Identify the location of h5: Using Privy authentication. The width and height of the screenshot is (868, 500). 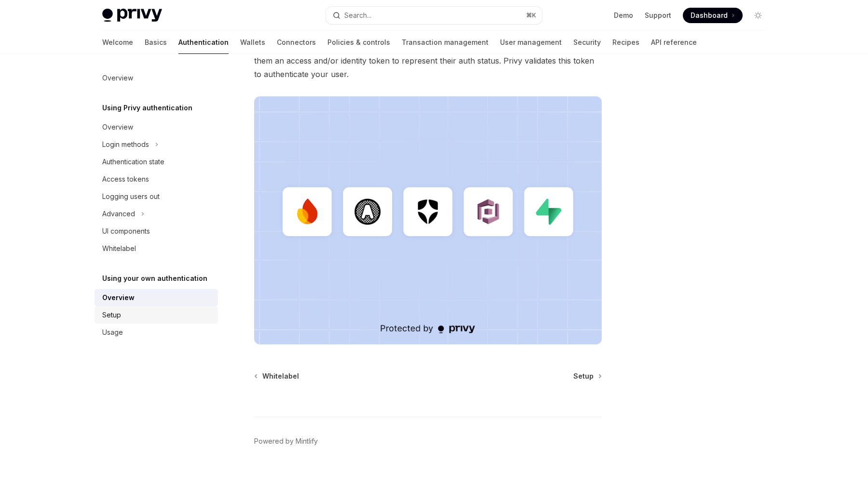
(147, 108).